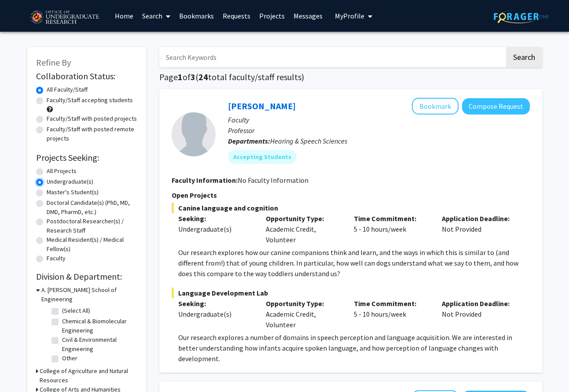 The width and height of the screenshot is (569, 392). Describe the element at coordinates (205, 180) in the screenshot. I see `b: Faculty Information:` at that location.